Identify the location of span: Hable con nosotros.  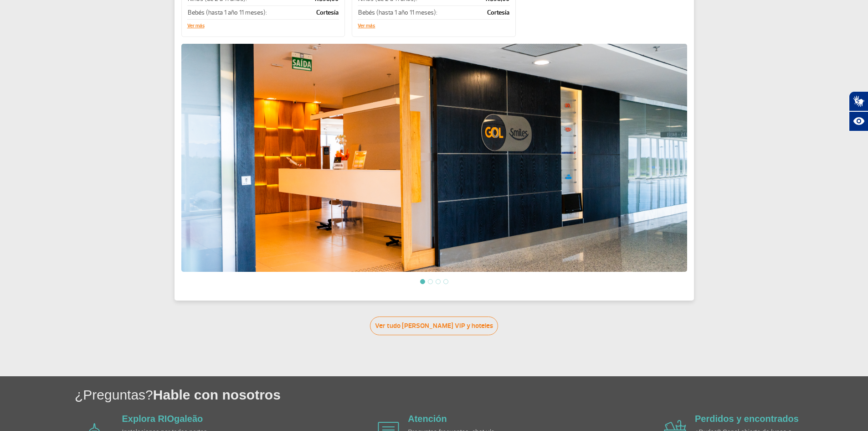
(217, 395).